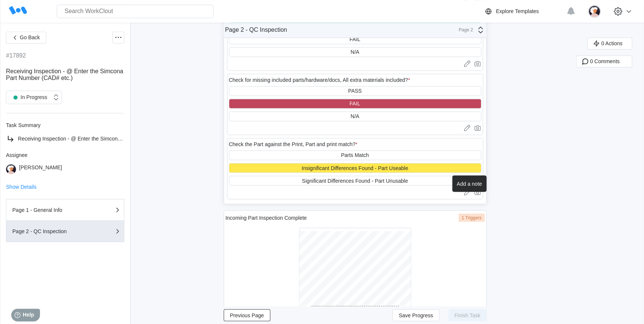 The height and width of the screenshot is (324, 644). I want to click on span: Save Progress, so click(416, 315).